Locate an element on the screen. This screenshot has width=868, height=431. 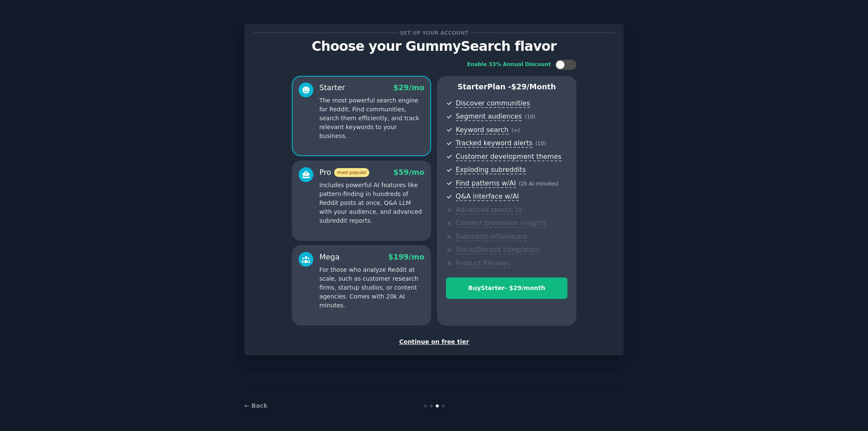
div: Mega is located at coordinates (329, 257).